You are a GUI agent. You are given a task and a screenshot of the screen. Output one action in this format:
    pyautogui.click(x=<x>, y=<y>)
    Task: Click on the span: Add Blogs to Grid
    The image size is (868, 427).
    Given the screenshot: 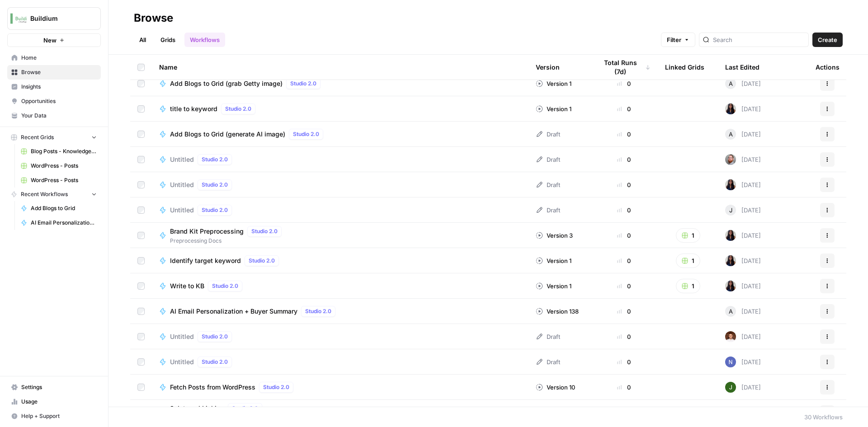 What is the action you would take?
    pyautogui.click(x=64, y=208)
    